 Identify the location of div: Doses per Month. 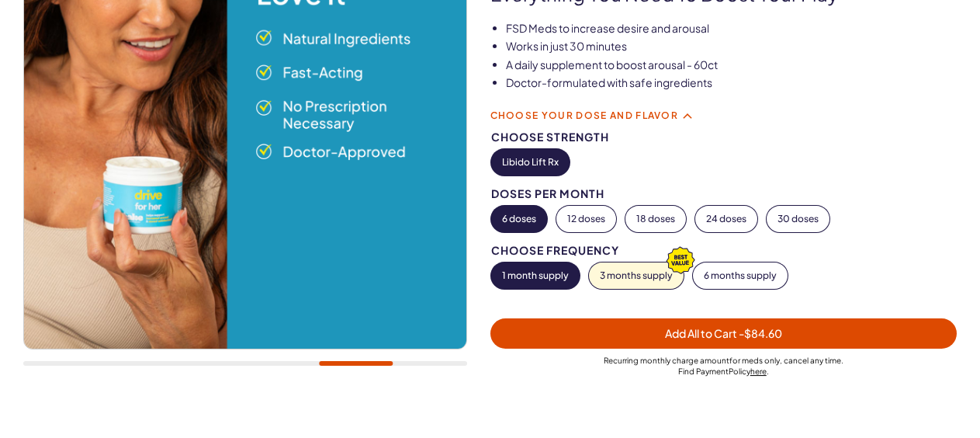
(724, 193).